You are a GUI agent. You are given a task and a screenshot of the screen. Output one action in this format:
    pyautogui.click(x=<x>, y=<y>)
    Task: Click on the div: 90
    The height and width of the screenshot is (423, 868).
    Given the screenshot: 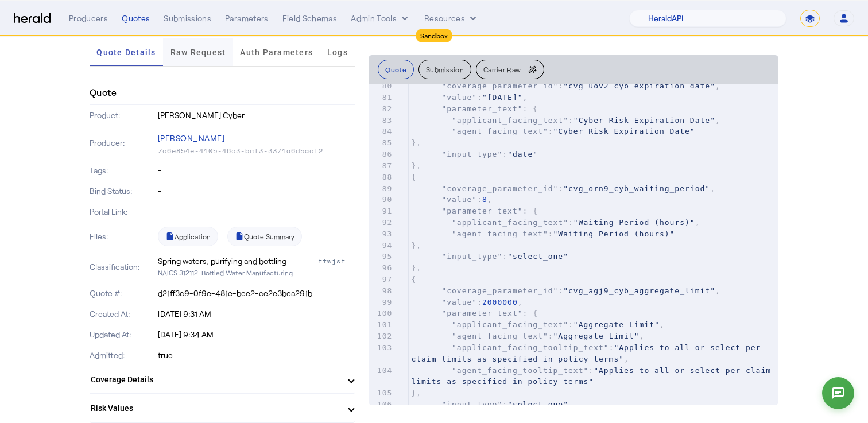 What is the action you would take?
    pyautogui.click(x=381, y=200)
    